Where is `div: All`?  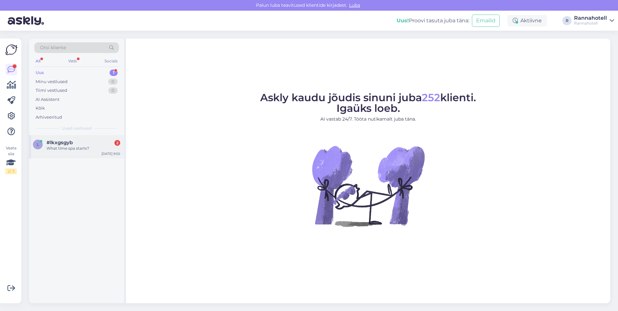
div: All is located at coordinates (38, 61).